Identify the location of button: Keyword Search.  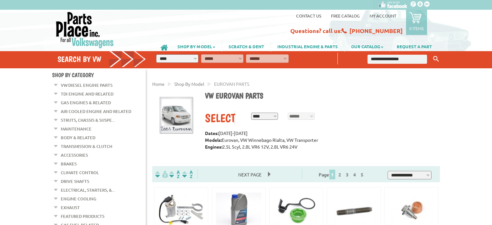
(436, 59).